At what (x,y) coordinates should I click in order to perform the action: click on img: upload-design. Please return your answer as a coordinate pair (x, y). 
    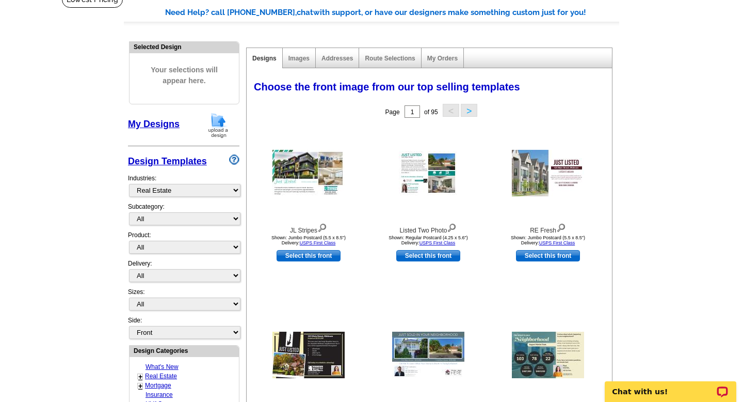
    Looking at the image, I should click on (218, 125).